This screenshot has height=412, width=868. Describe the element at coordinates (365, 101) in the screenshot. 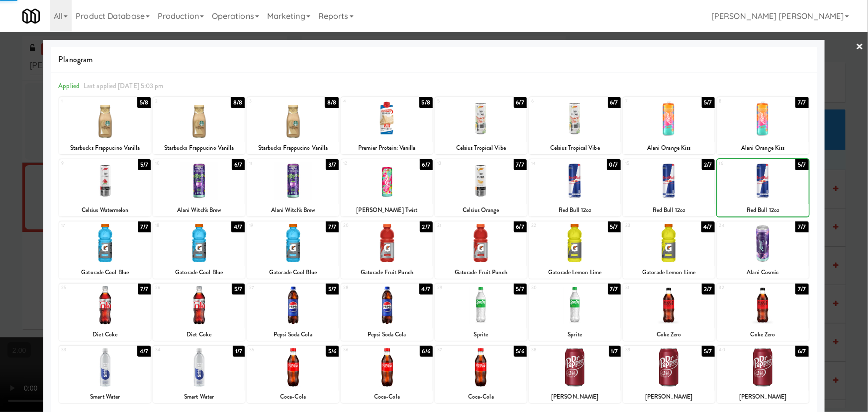

I see `div: 4` at that location.